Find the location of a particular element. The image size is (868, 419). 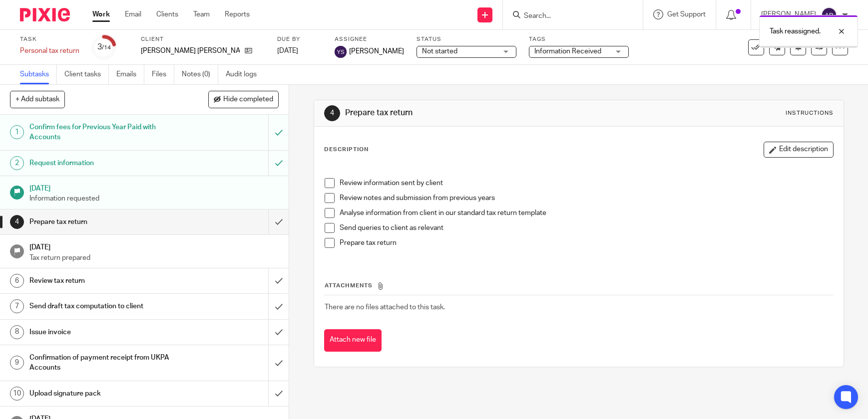

label: Task is located at coordinates (50, 40).